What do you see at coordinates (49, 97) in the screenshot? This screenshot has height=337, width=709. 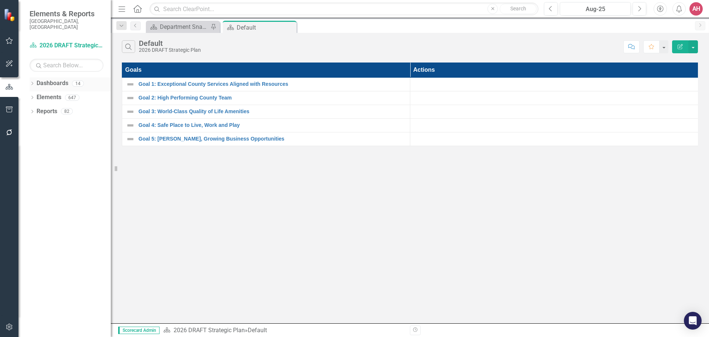 I see `a: Elements` at bounding box center [49, 97].